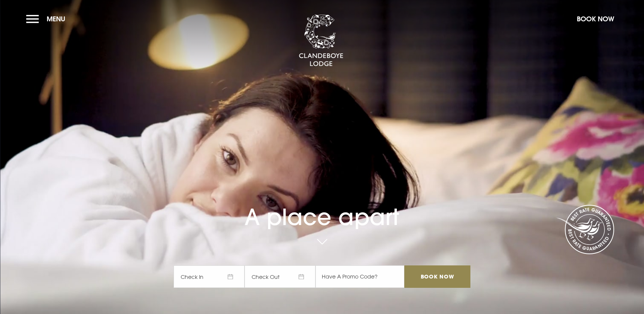 Image resolution: width=644 pixels, height=314 pixels. What do you see at coordinates (56, 18) in the screenshot?
I see `span: Menu` at bounding box center [56, 18].